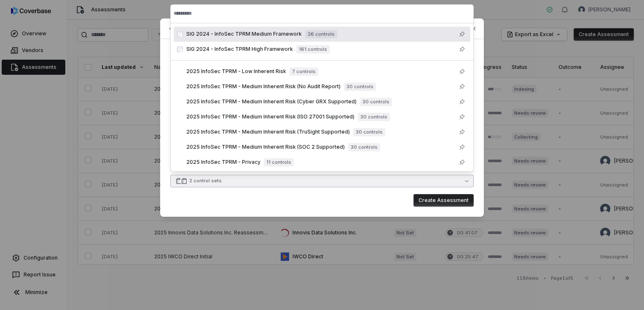 Image resolution: width=644 pixels, height=310 pixels. What do you see at coordinates (244, 34) in the screenshot?
I see `span: SIG 2024 - InfoSec TPRM Medium Framework` at bounding box center [244, 34].